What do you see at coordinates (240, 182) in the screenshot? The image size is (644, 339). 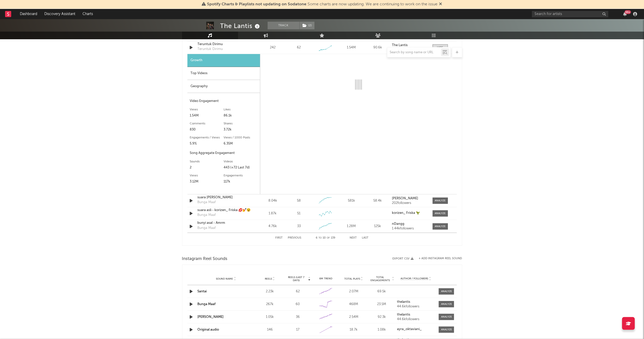 I see `div: 117k` at bounding box center [240, 182].